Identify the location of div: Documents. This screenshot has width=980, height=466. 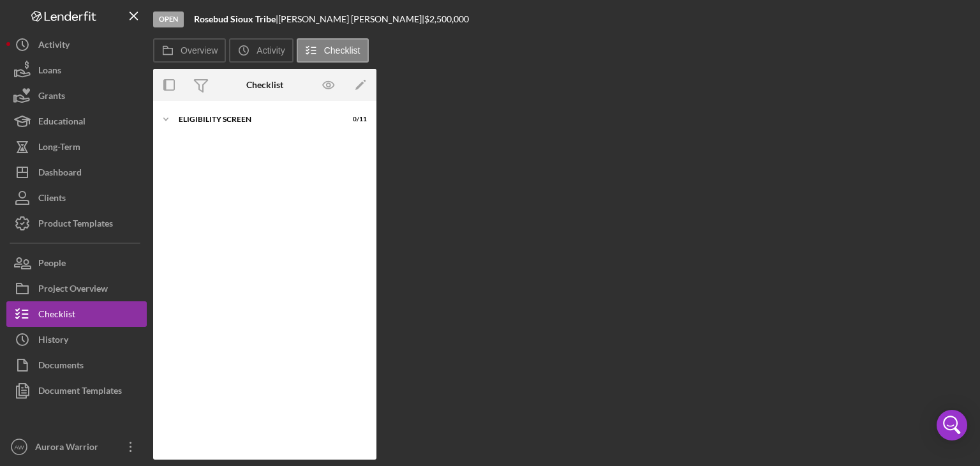
(60, 366).